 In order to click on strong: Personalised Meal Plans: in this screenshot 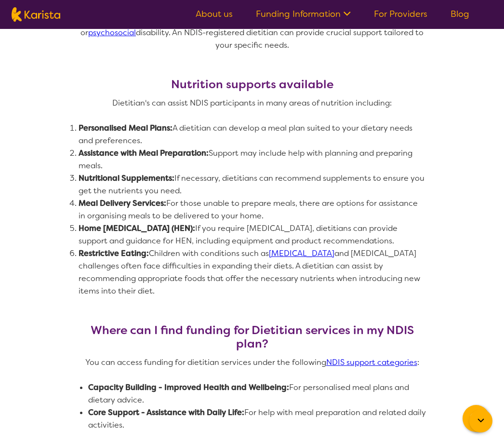, I will do `click(125, 127)`.